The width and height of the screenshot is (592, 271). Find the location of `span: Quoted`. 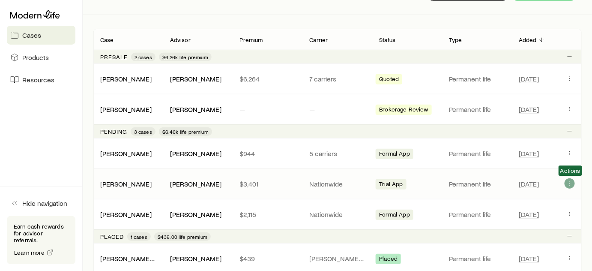

span: Quoted is located at coordinates (389, 80).